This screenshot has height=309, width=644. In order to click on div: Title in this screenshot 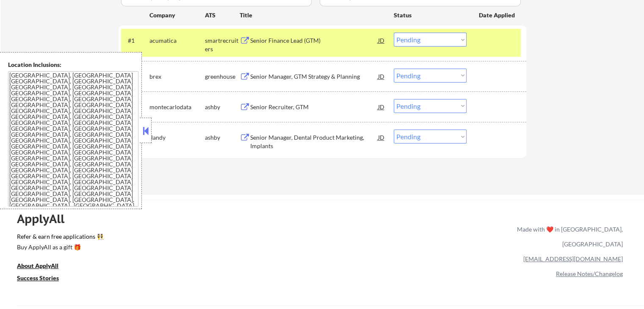, I will do `click(313, 15)`.